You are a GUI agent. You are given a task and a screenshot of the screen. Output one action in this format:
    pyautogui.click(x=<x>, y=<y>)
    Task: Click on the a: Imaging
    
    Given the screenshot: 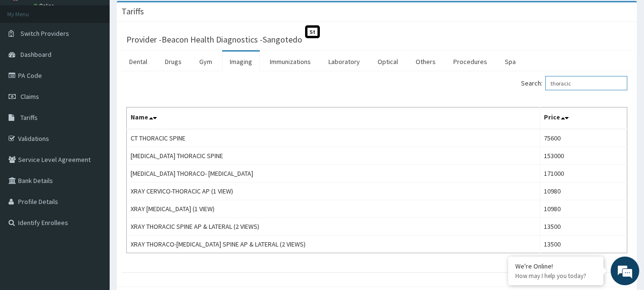 What is the action you would take?
    pyautogui.click(x=241, y=62)
    